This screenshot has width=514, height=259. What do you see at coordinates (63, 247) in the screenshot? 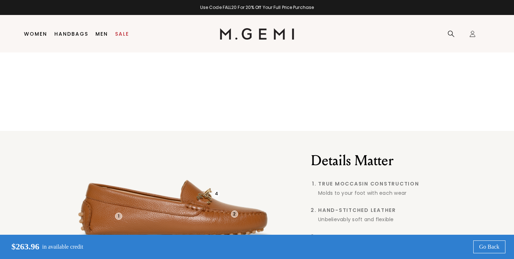
I see `p: in available credit` at bounding box center [63, 247].